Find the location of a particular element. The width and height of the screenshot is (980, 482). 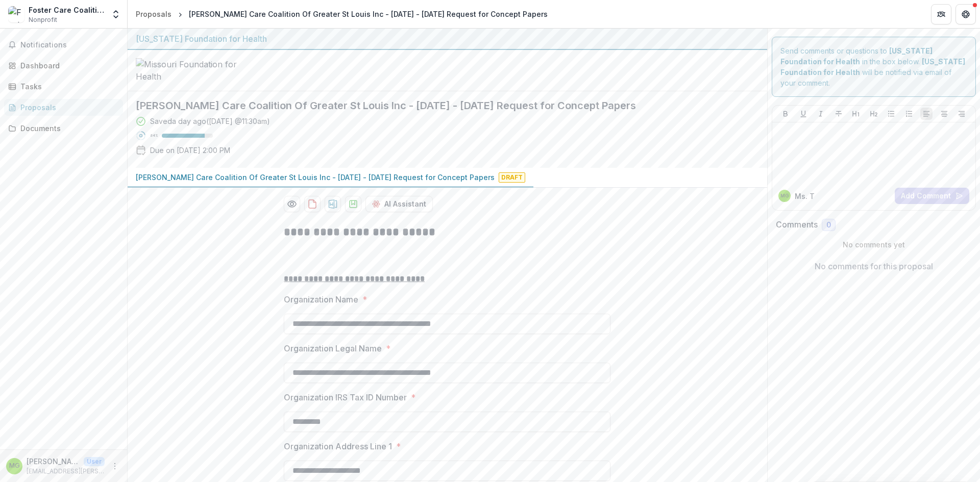

div: Dashboard is located at coordinates (67, 65).